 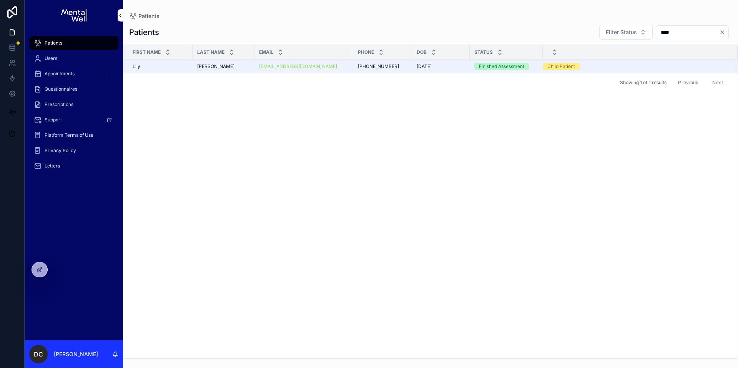 What do you see at coordinates (266, 52) in the screenshot?
I see `span: Email` at bounding box center [266, 52].